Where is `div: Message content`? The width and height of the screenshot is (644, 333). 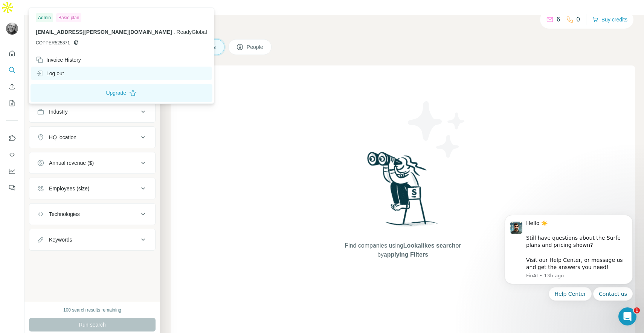
div: Message content is located at coordinates (83, 55).